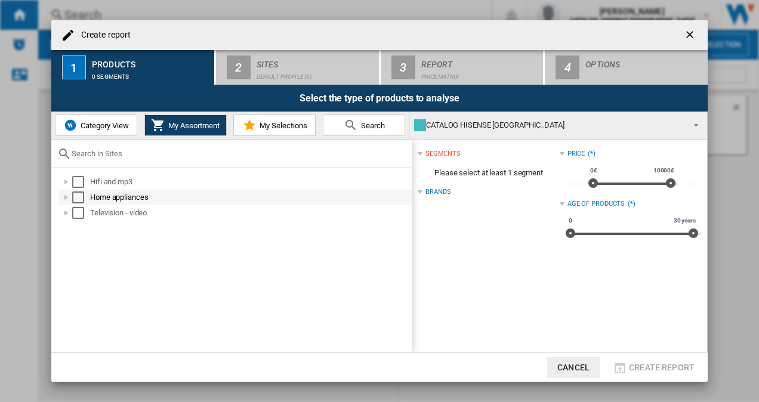  Describe the element at coordinates (133, 67) in the screenshot. I see `button: 1 Products 0 segments` at that location.